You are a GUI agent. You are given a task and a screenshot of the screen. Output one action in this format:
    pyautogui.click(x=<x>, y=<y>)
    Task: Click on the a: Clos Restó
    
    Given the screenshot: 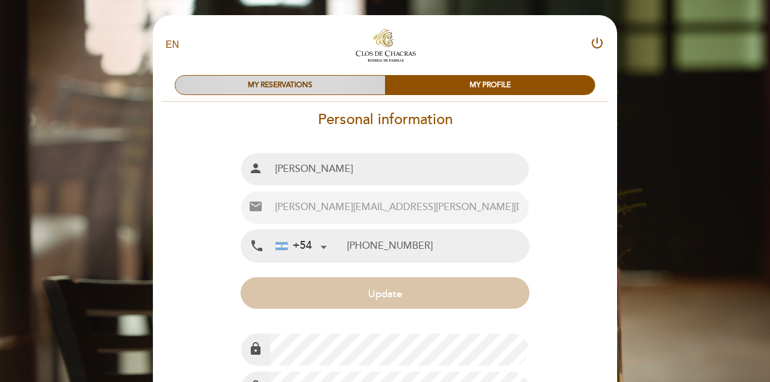 What is the action you would take?
    pyautogui.click(x=385, y=45)
    